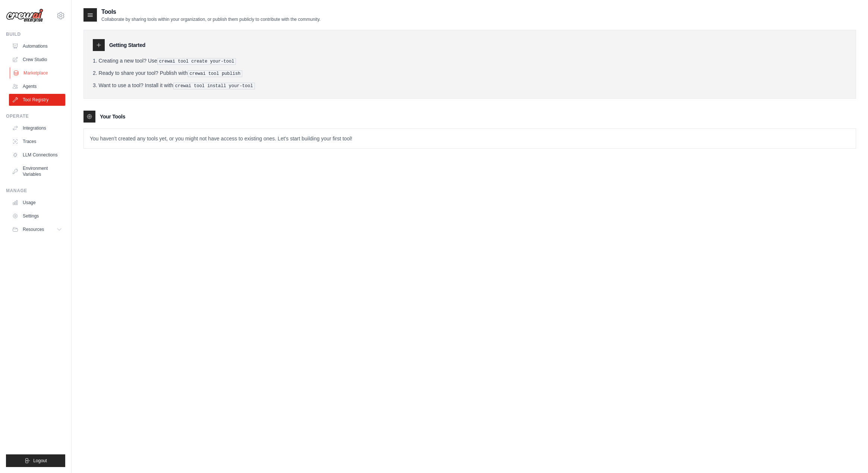 The width and height of the screenshot is (868, 473). Describe the element at coordinates (211, 20) in the screenshot. I see `p: Collaborate by sharing tools within your organization, or publish them publicly to contribute wit...` at that location.